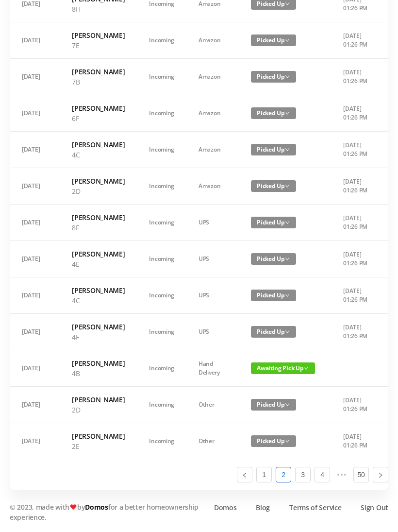  Describe the element at coordinates (283, 368) in the screenshot. I see `span: Awaiting Pick Up` at that location.